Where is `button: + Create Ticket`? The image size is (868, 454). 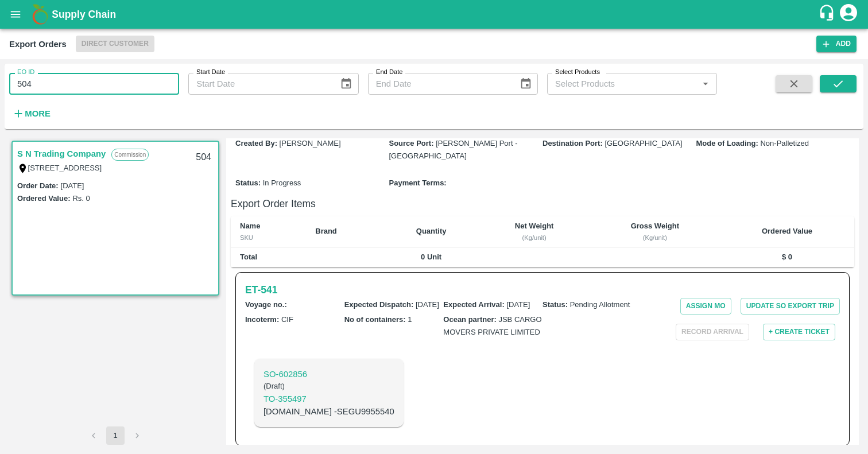
button: + Create Ticket is located at coordinates (799, 332).